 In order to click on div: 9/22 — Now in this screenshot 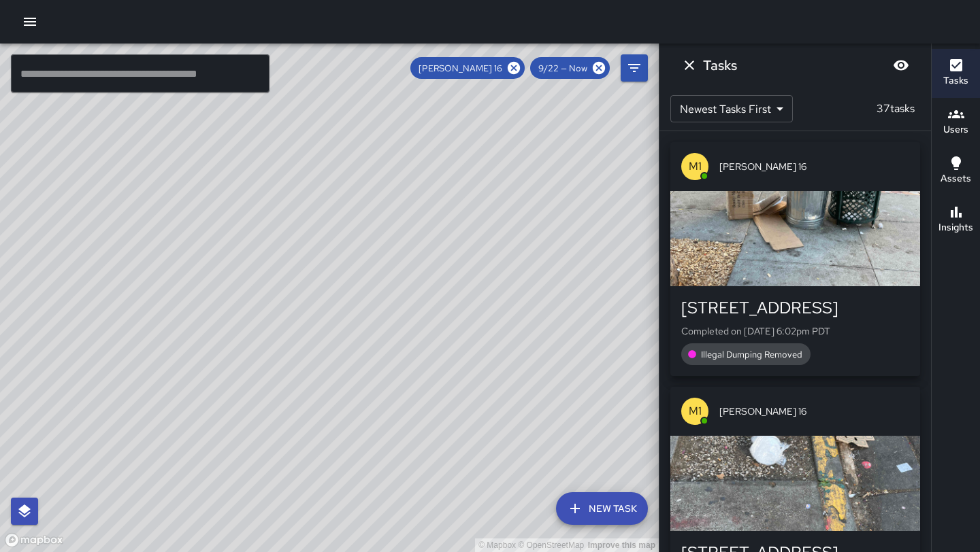, I will do `click(569, 68)`.